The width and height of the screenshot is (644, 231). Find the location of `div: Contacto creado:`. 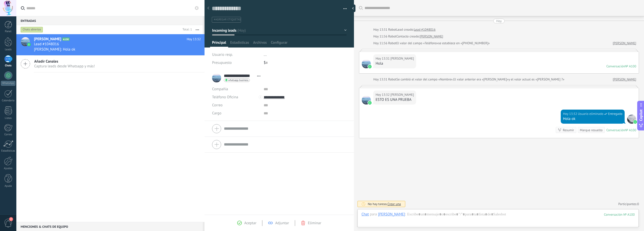

div: Contacto creado: is located at coordinates (408, 36).